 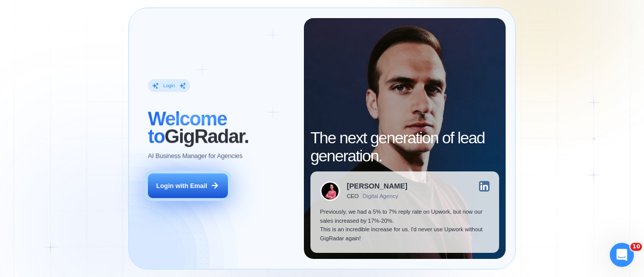 I want to click on p: AI Business Manager for Agencies, so click(x=195, y=156).